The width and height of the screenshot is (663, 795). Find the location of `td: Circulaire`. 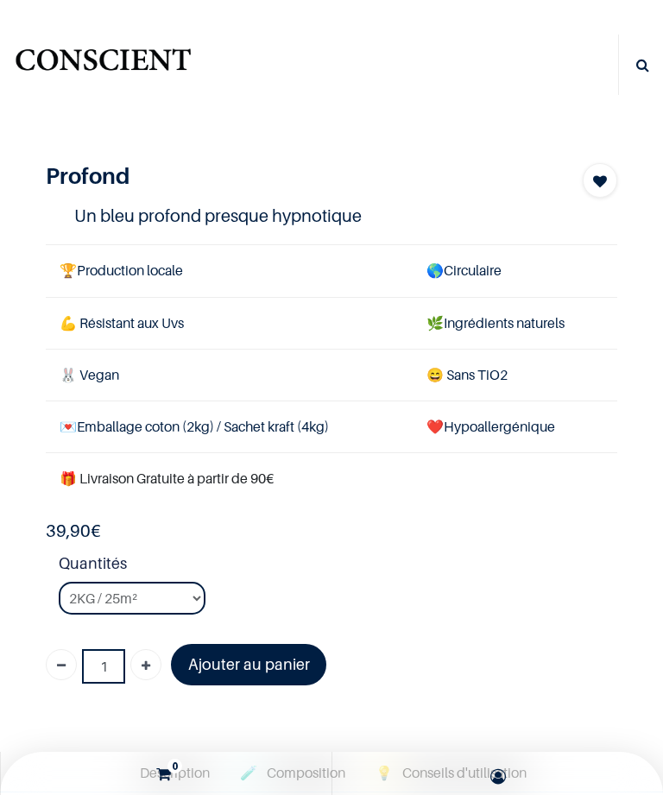

td: Circulaire is located at coordinates (515, 271).